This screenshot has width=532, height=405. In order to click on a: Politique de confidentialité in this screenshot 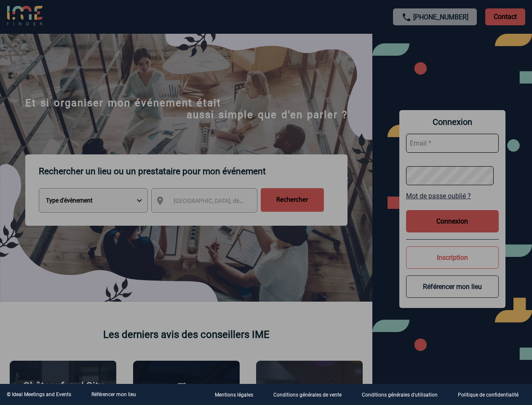, I will do `click(492, 394)`.